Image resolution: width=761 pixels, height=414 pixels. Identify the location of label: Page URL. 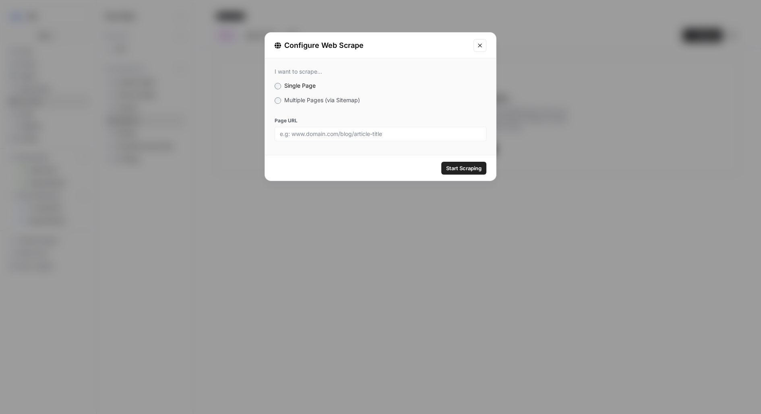
(380, 121).